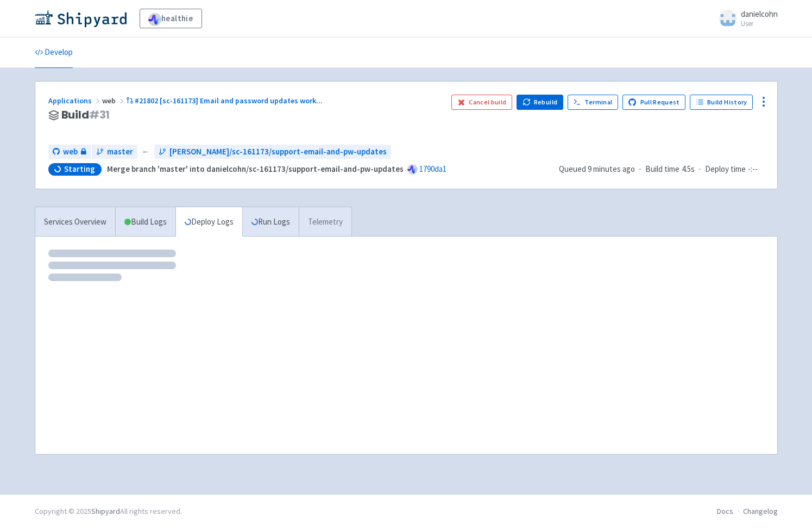 This screenshot has width=812, height=528. Describe the element at coordinates (86, 115) in the screenshot. I see `span: Build` at that location.